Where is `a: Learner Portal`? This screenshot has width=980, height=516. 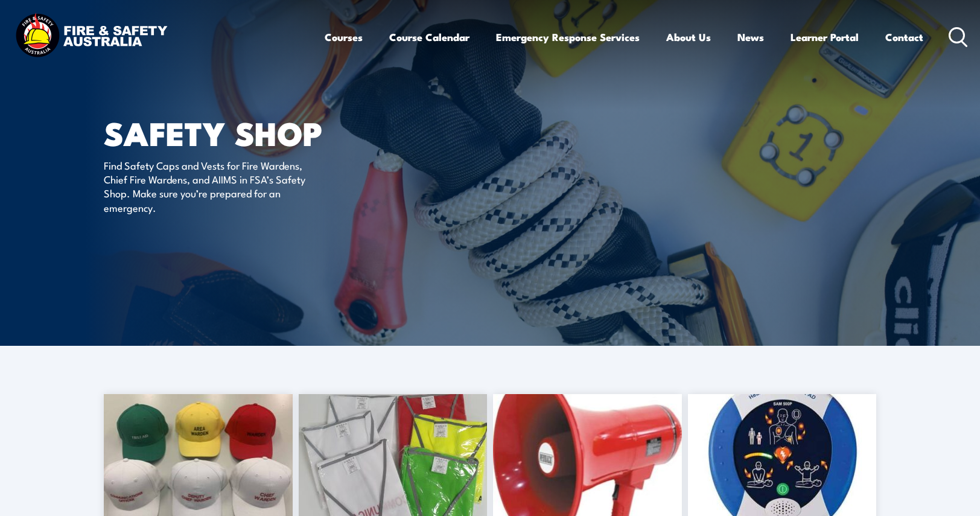
a: Learner Portal is located at coordinates (824, 37).